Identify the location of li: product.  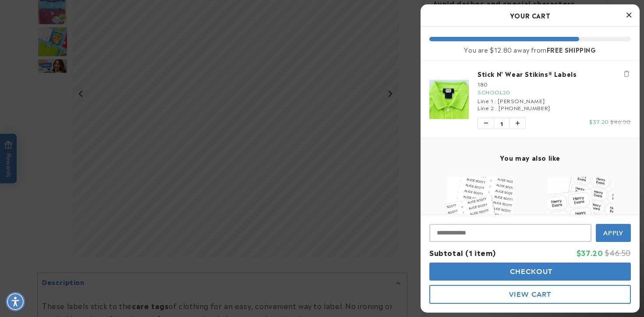
(530, 100).